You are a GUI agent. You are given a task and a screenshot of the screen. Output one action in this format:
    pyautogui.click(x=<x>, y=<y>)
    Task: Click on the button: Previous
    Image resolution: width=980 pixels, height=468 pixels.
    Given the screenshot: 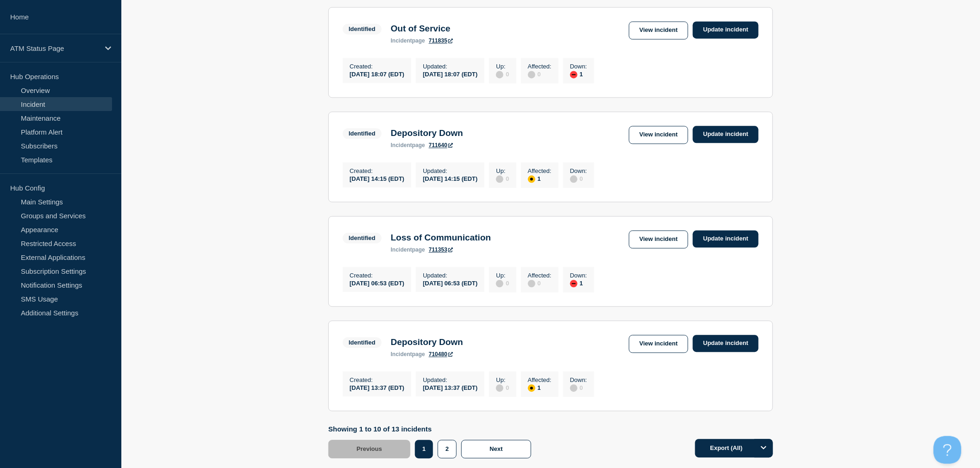 What is the action you would take?
    pyautogui.click(x=369, y=449)
    